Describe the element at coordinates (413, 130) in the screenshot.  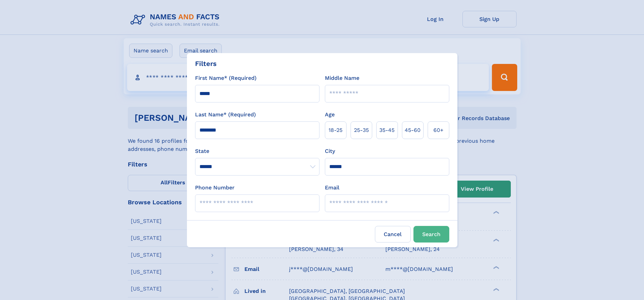
I see `span: 45‑60` at that location.